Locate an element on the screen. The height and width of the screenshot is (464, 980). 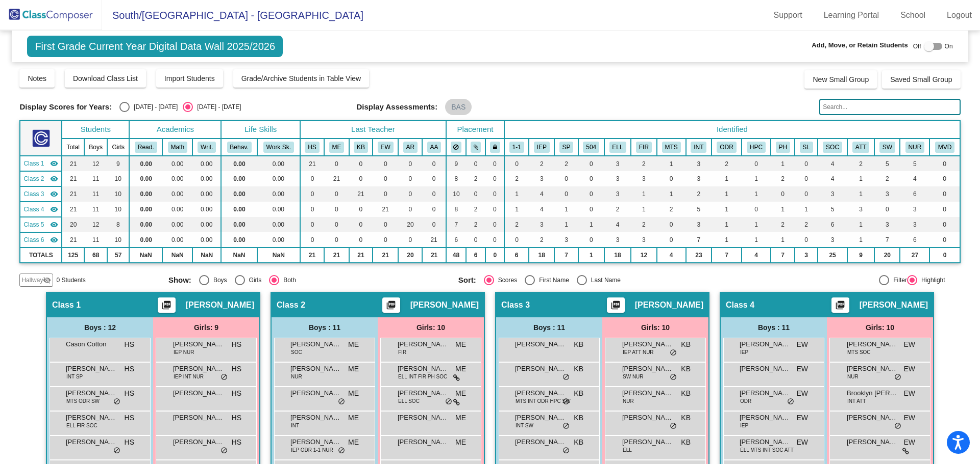
button: ATT is located at coordinates (860, 147).